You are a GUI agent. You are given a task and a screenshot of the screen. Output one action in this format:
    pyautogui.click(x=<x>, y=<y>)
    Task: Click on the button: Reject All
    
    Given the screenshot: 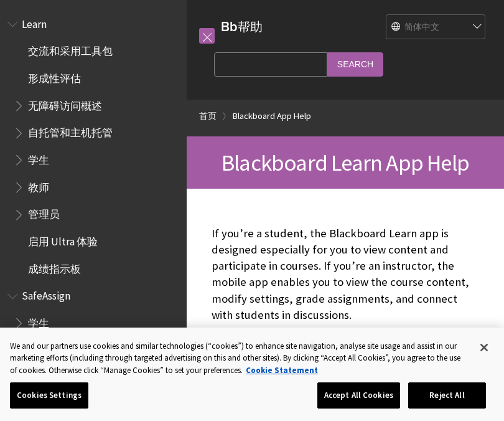 What is the action you would take?
    pyautogui.click(x=447, y=395)
    